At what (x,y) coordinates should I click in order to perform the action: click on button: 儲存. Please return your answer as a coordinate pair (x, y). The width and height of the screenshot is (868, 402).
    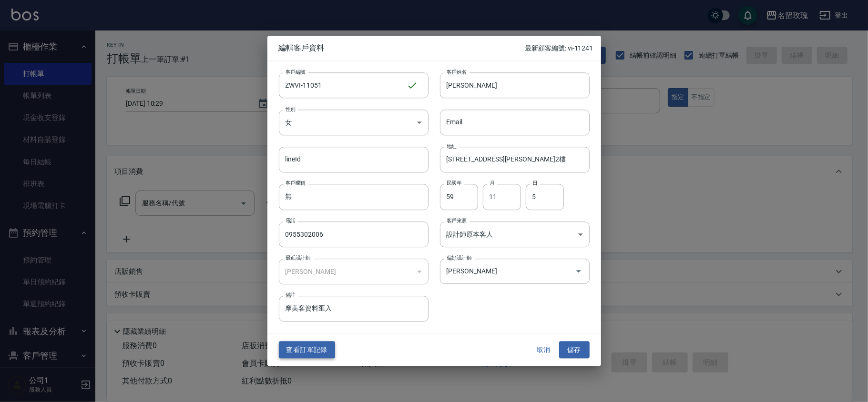
    Looking at the image, I should click on (575, 350).